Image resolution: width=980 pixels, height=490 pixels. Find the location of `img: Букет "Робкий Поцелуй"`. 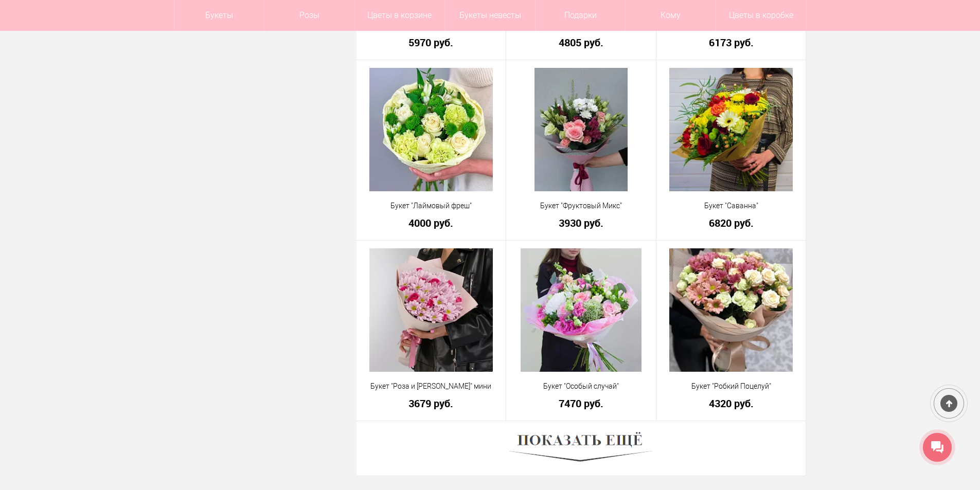

img: Букет "Робкий Поцелуй" is located at coordinates (731, 310).